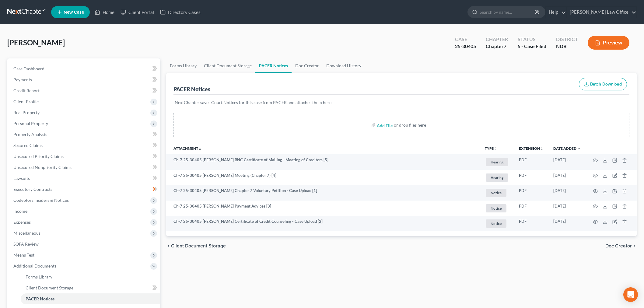 Image resolution: width=644 pixels, height=308 pixels. What do you see at coordinates (74, 12) in the screenshot?
I see `span: New Case` at bounding box center [74, 12].